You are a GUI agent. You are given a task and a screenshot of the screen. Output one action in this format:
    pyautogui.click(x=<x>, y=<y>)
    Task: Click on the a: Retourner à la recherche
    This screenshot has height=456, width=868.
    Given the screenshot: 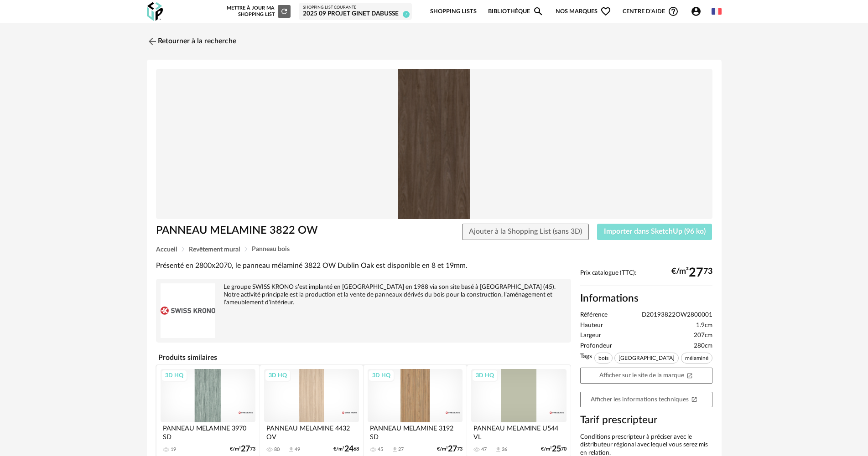 What is the action you would take?
    pyautogui.click(x=192, y=42)
    